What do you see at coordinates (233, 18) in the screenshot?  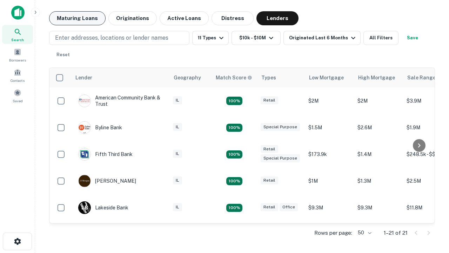 I see `button: Distress` at bounding box center [233, 18].